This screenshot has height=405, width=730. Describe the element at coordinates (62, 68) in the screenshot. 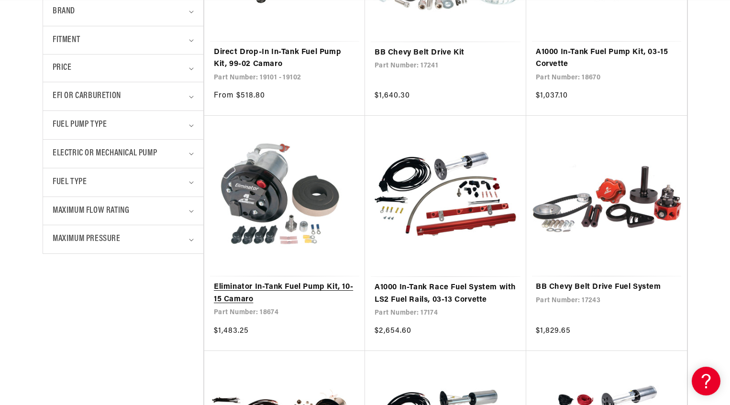

I see `span: Price` at that location.